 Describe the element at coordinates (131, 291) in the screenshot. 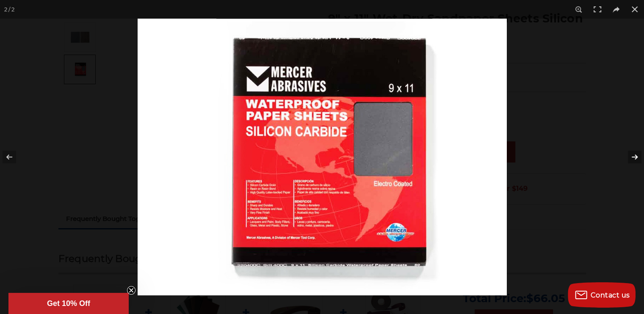

I see `button: Close teaser` at that location.